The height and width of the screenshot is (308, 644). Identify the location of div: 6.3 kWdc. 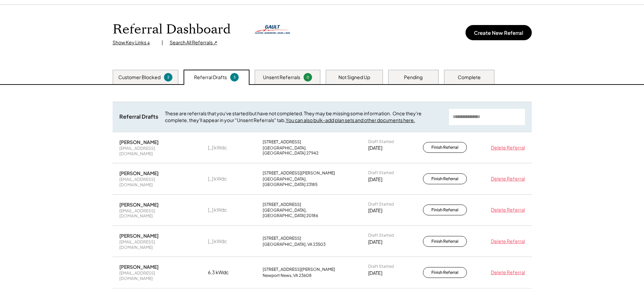
(225, 272).